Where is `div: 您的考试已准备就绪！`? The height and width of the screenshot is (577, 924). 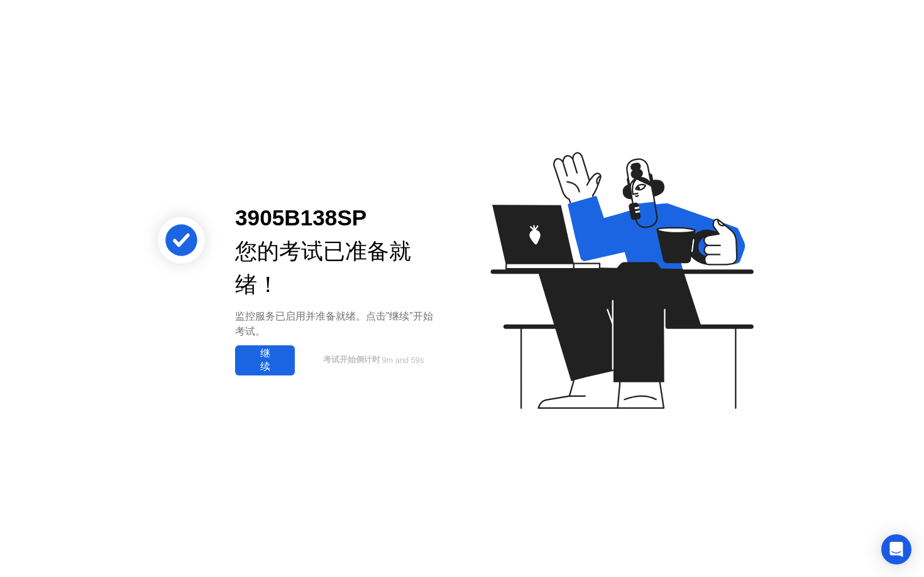 div: 您的考试已准备就绪！ is located at coordinates (338, 269).